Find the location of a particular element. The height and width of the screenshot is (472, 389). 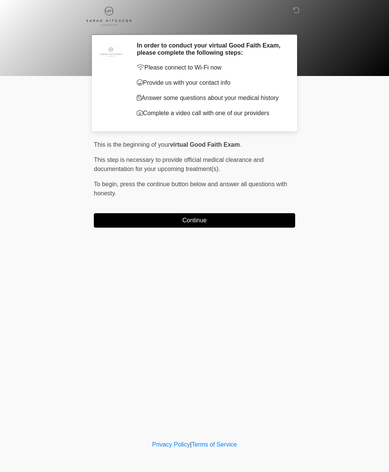

span: To begin, is located at coordinates (107, 184).